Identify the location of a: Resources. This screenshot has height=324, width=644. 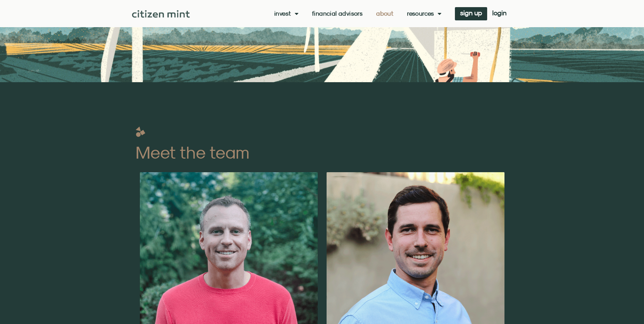
(424, 14).